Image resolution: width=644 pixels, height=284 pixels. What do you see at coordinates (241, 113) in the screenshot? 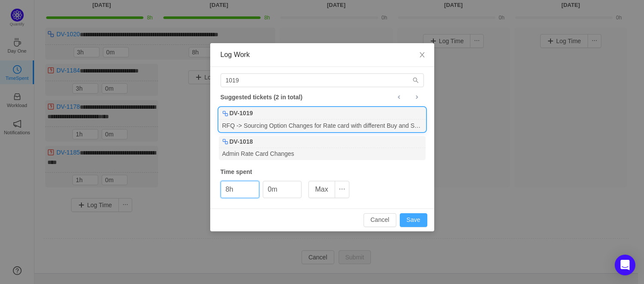
I see `b: DV-1019` at bounding box center [241, 113].